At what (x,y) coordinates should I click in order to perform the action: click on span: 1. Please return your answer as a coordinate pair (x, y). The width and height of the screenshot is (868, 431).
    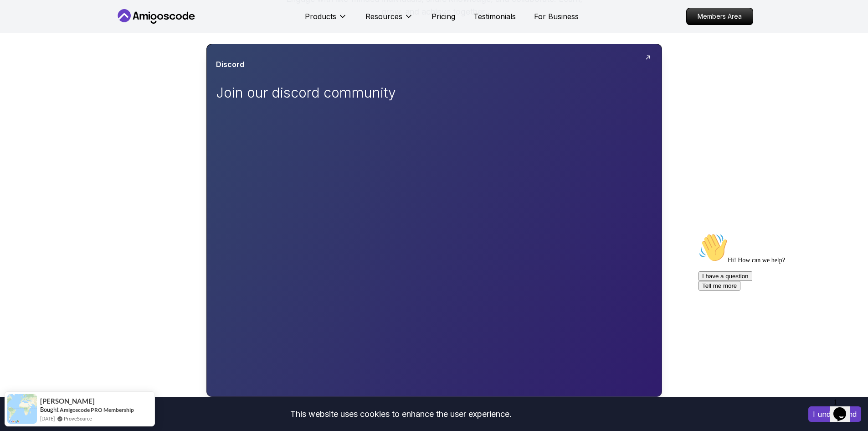
    Looking at the image, I should click on (6, 7).